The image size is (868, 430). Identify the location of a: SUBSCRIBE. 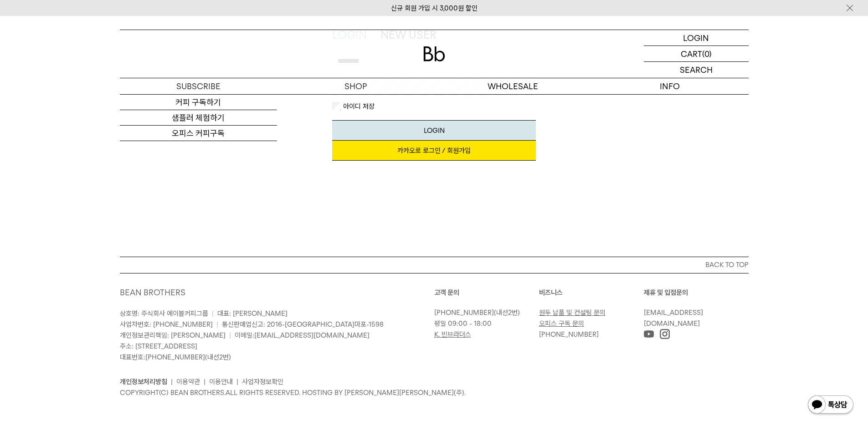
(198, 86).